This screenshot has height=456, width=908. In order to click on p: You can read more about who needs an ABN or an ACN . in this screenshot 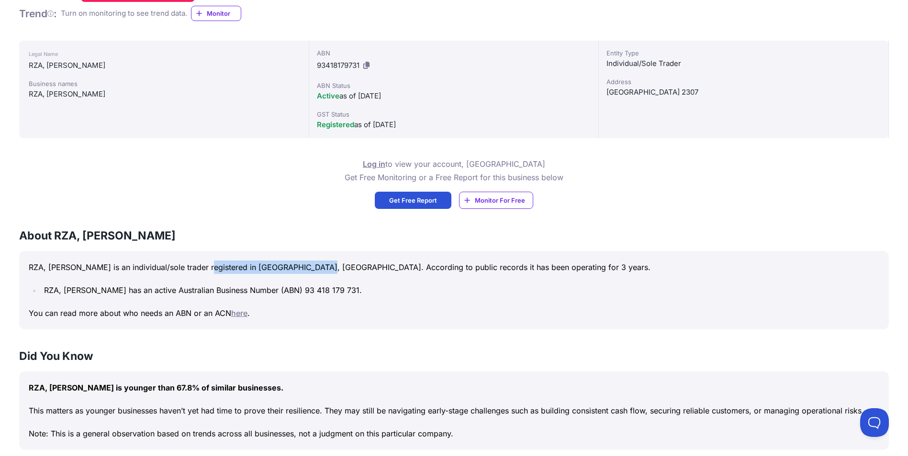, I will do `click(454, 313)`.